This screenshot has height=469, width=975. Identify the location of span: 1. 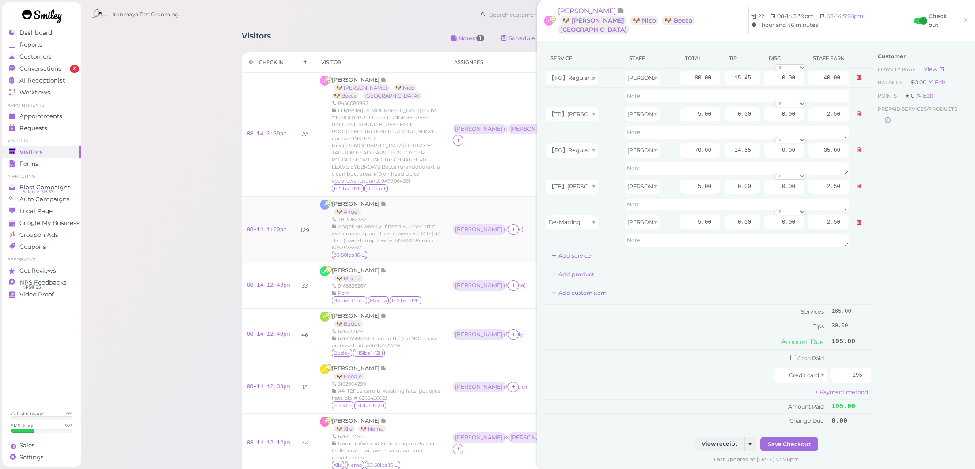
(480, 38).